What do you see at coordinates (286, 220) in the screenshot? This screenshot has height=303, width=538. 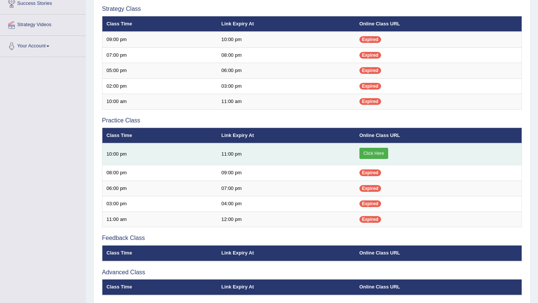 I see `td: 12:00 pm` at bounding box center [286, 220].